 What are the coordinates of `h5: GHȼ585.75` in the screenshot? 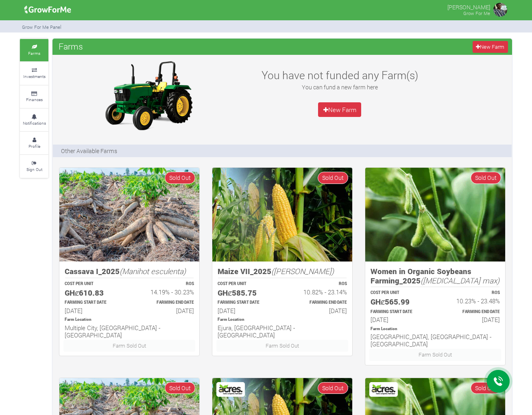 It's located at (246, 293).